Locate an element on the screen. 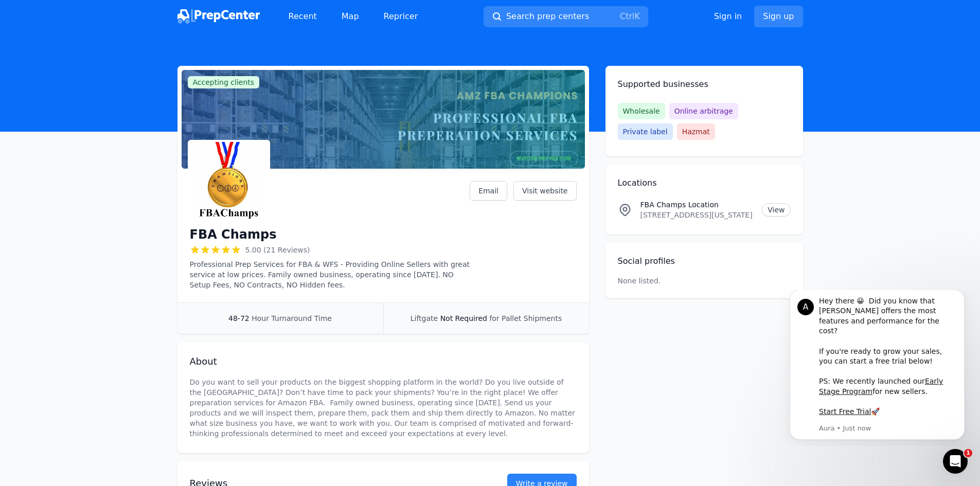 The image size is (980, 486). span: Accepting clients is located at coordinates (224, 83).